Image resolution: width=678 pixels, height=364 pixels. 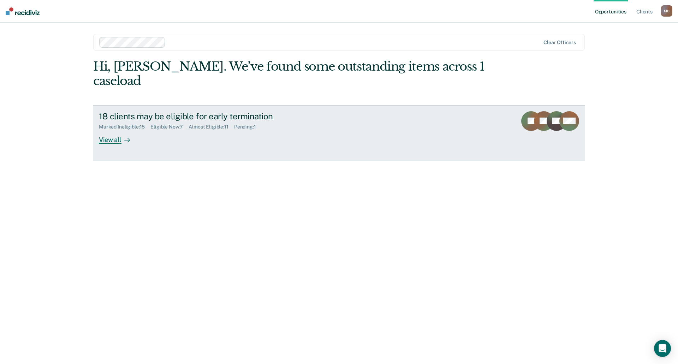 I want to click on div: Eligible Now : 7, so click(x=169, y=127).